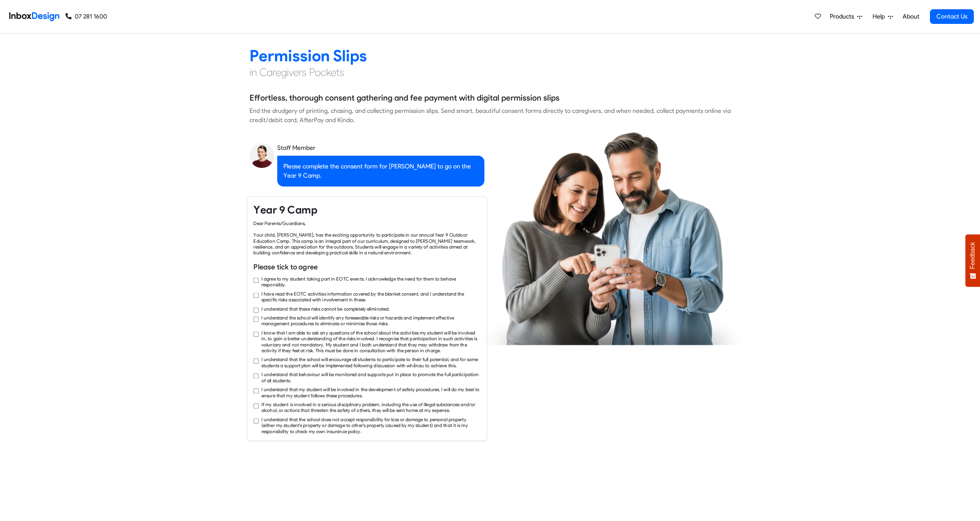 This screenshot has height=521, width=980. Describe the element at coordinates (490, 116) in the screenshot. I see `div: End the drudgery of printing, chasing, and collecting permission slips. Send smart, beautiful con...` at that location.